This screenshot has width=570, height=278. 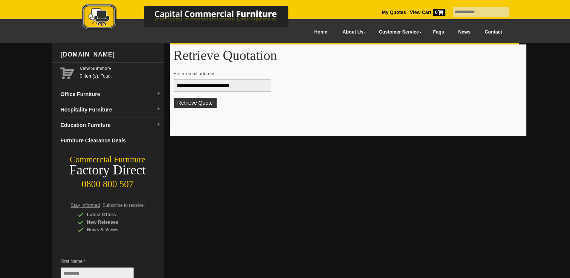 What do you see at coordinates (464, 32) in the screenshot?
I see `a: News` at bounding box center [464, 32].